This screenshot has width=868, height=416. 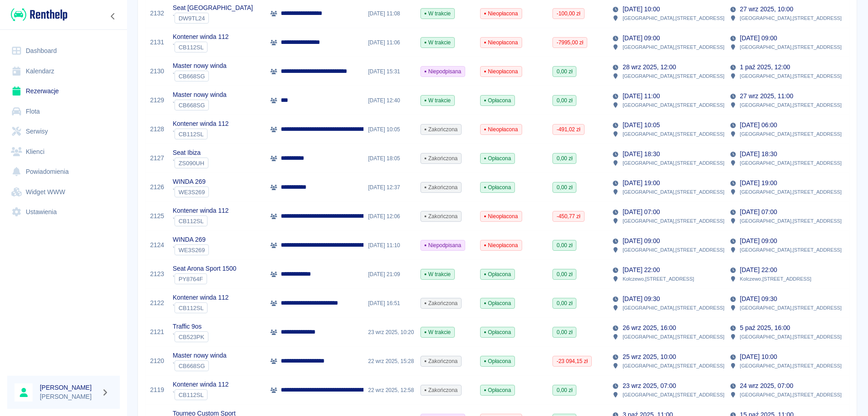 I want to click on p: 25 wrz 2025, 10:00, so click(x=649, y=357).